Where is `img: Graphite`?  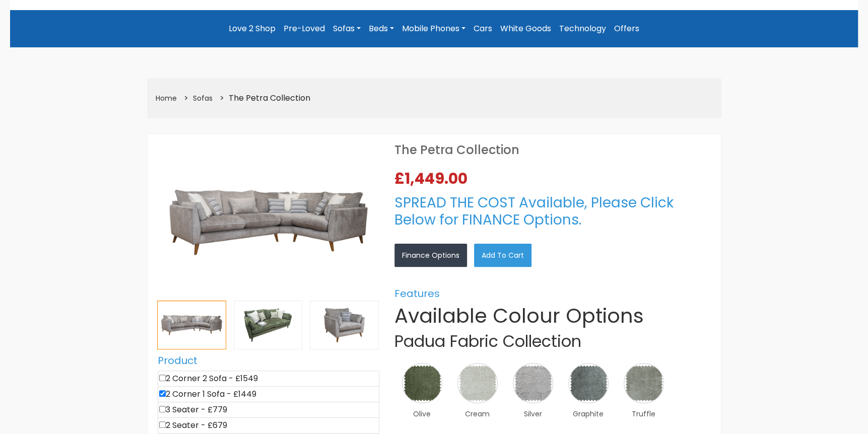 img: Graphite is located at coordinates (588, 382).